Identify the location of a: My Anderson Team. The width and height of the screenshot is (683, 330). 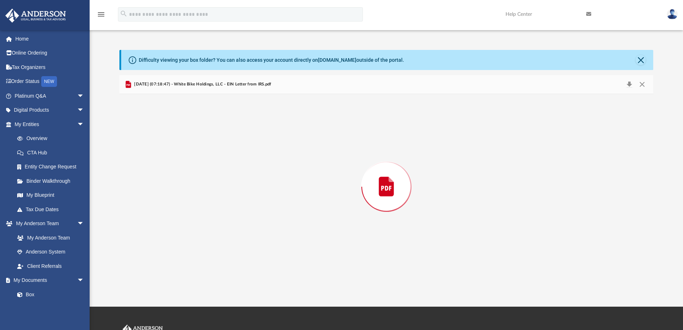
(49, 237).